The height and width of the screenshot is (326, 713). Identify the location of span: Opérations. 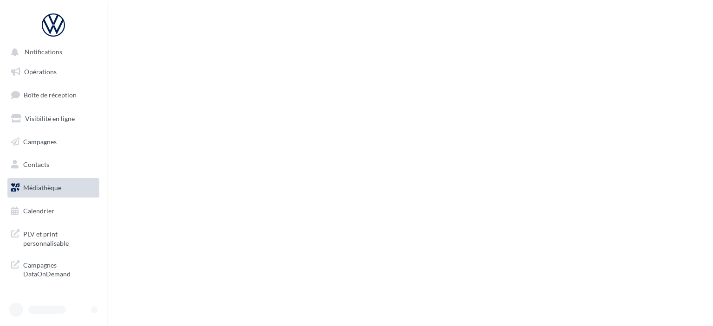
(40, 71).